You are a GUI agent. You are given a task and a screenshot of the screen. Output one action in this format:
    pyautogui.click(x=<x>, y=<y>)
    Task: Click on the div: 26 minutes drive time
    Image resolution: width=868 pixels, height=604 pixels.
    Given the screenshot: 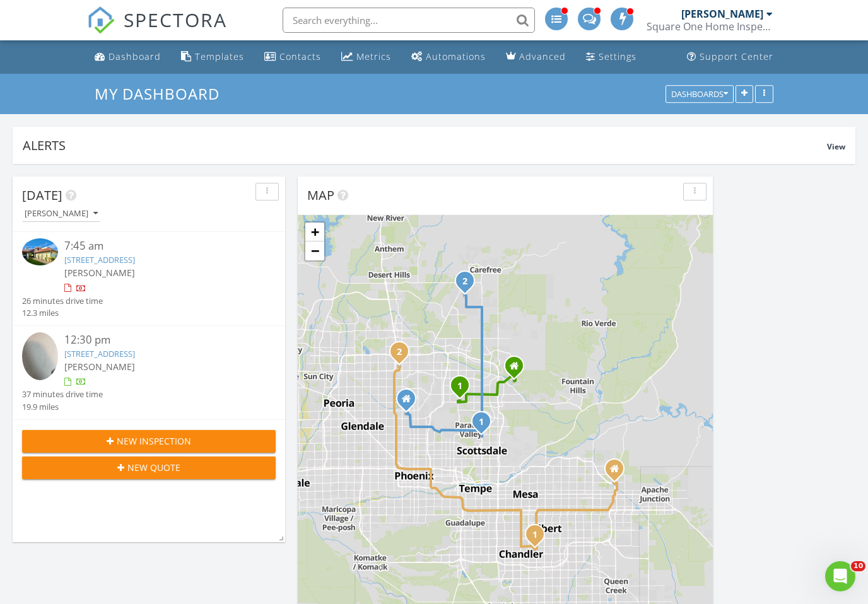 What is the action you would take?
    pyautogui.click(x=62, y=301)
    